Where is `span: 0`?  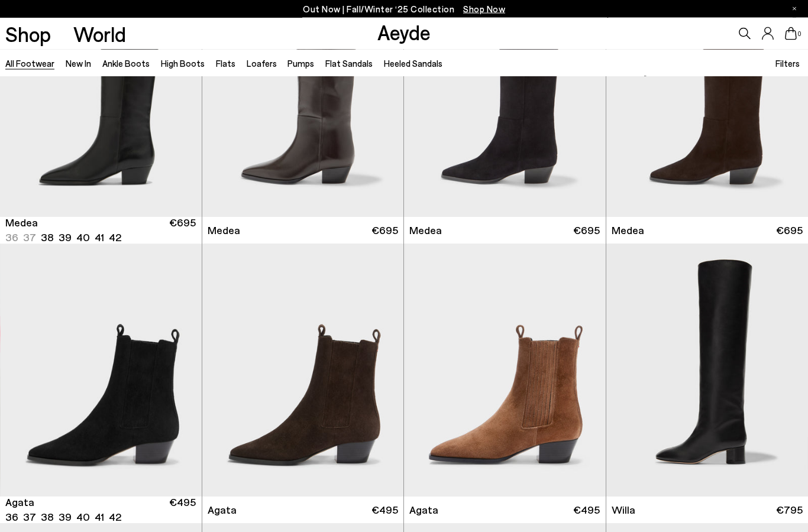
span: 0 is located at coordinates (799, 34).